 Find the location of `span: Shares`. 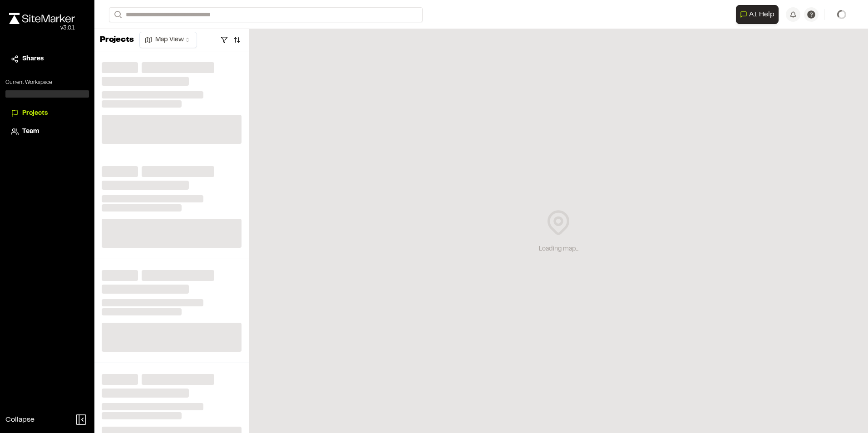

span: Shares is located at coordinates (33, 59).